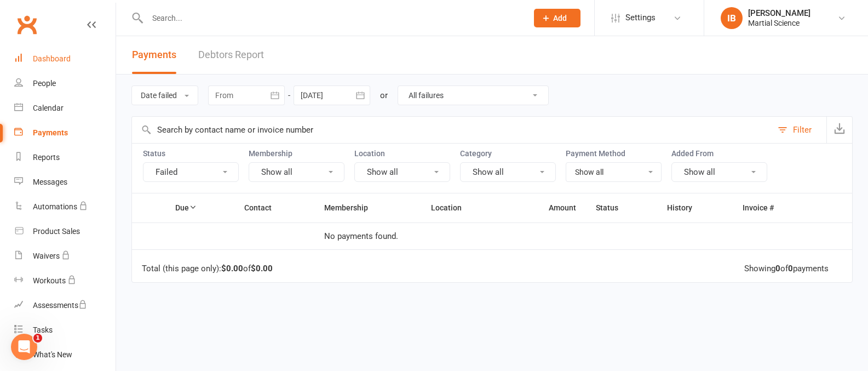 Image resolution: width=868 pixels, height=371 pixels. I want to click on td: No payments found., so click(450, 236).